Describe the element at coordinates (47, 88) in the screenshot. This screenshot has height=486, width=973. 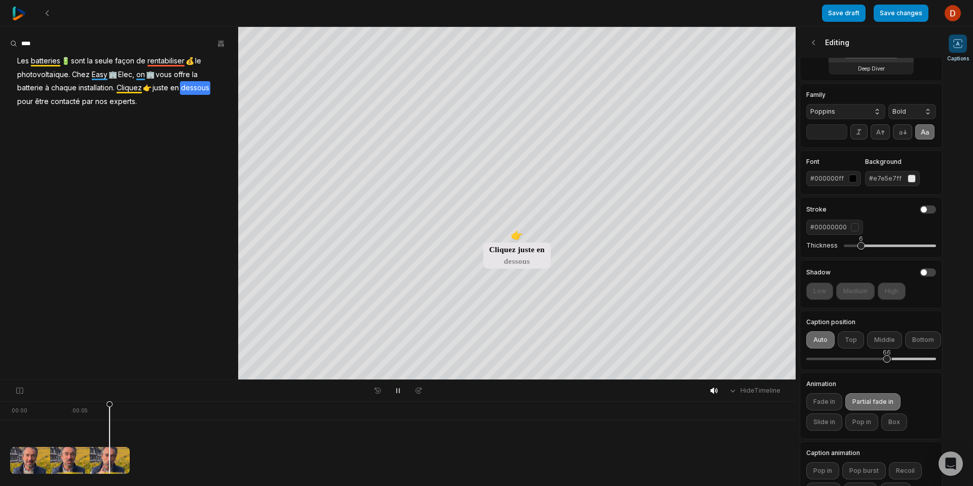
I see `span: à` at that location.